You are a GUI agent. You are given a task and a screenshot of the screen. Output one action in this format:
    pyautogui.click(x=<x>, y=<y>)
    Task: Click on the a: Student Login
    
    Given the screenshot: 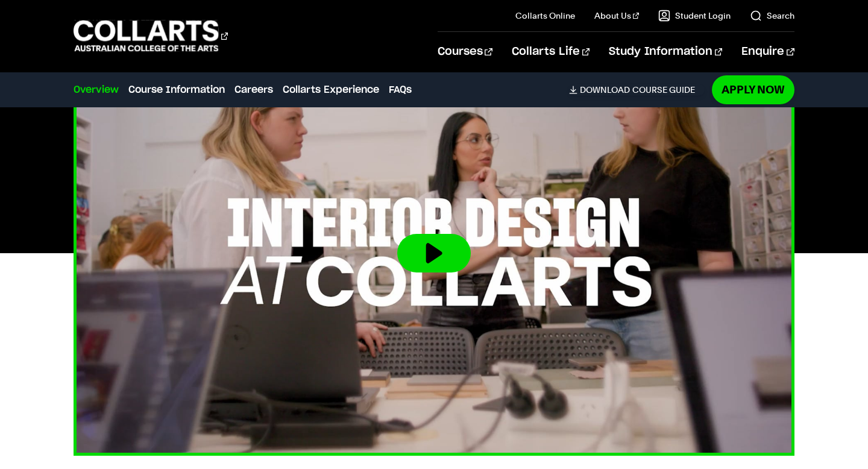 What is the action you would take?
    pyautogui.click(x=694, y=15)
    